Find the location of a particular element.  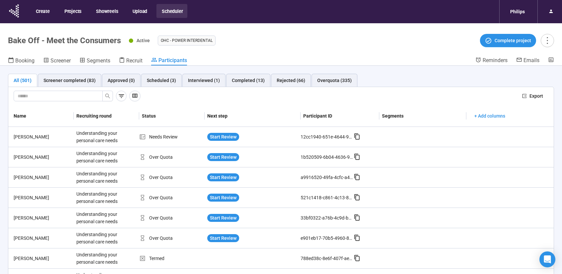

th: Next step is located at coordinates (252, 116).